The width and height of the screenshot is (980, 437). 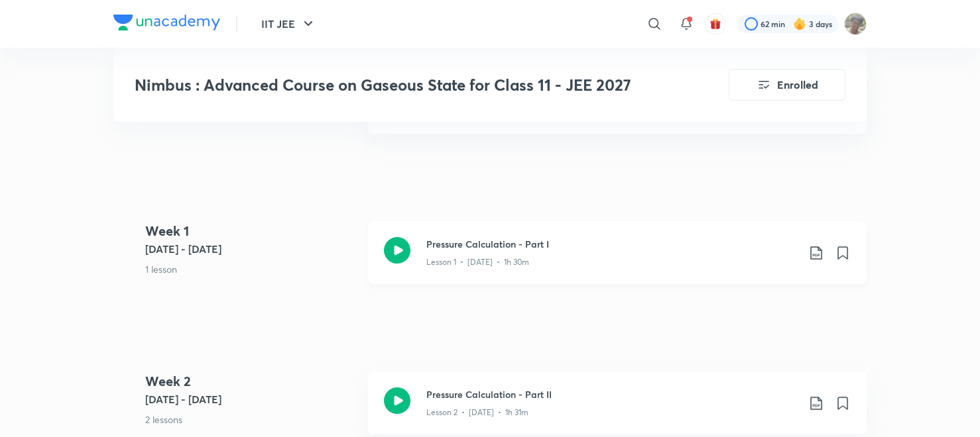 What do you see at coordinates (393, 85) in the screenshot?
I see `h3: Nimbus : Advanced Course on Gaseous State for Class 11 - JEE 2027` at bounding box center [393, 85].